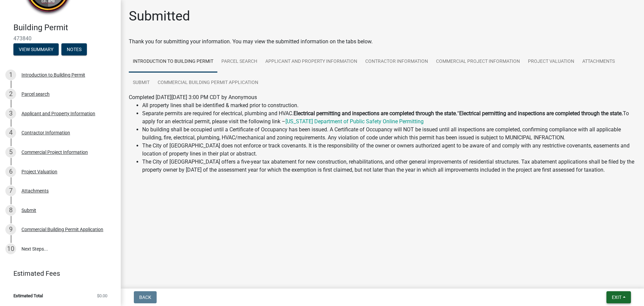 The height and width of the screenshot is (306, 644). I want to click on div: 7, so click(11, 191).